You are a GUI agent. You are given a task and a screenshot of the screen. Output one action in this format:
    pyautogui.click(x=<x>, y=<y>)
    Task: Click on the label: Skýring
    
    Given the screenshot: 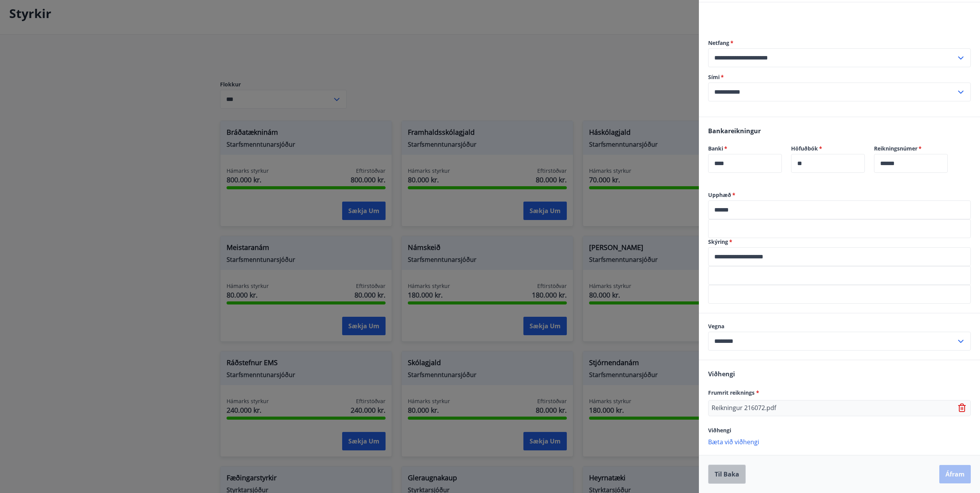 What is the action you would take?
    pyautogui.click(x=839, y=242)
    